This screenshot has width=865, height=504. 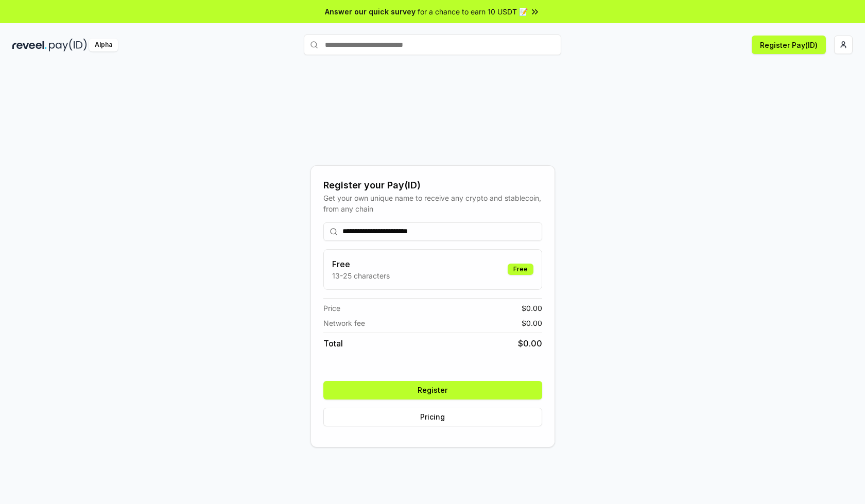 What do you see at coordinates (332, 308) in the screenshot?
I see `span: Price` at bounding box center [332, 308].